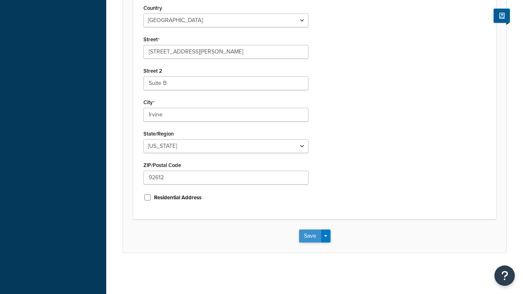 This screenshot has height=294, width=523. I want to click on label: City, so click(149, 103).